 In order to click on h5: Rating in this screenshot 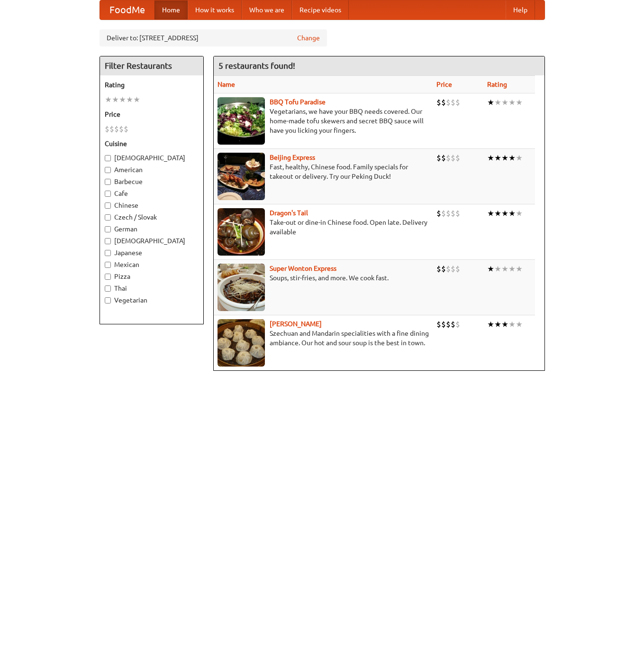, I will do `click(151, 84)`.